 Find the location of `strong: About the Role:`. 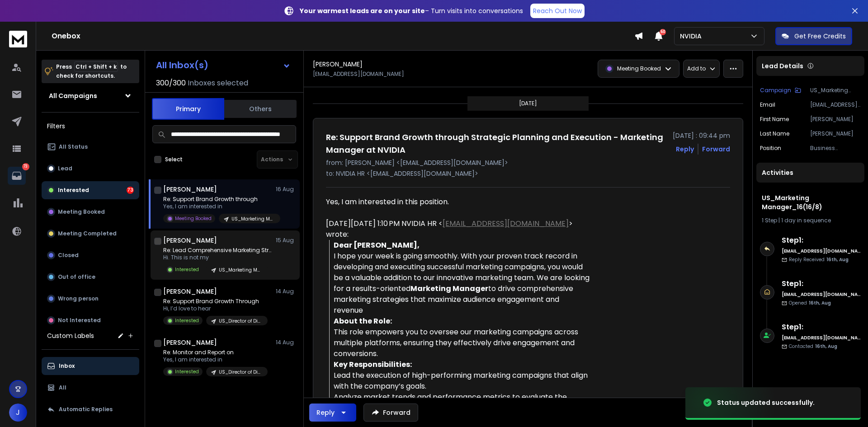

strong: About the Role: is located at coordinates (362, 321).